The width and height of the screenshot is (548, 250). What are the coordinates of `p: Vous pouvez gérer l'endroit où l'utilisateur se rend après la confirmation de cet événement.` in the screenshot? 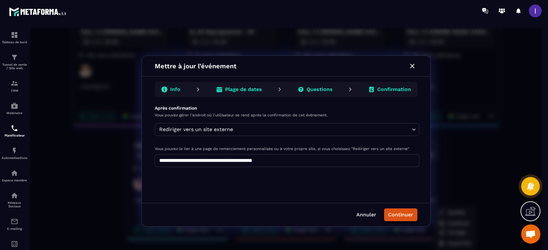 It's located at (257, 87).